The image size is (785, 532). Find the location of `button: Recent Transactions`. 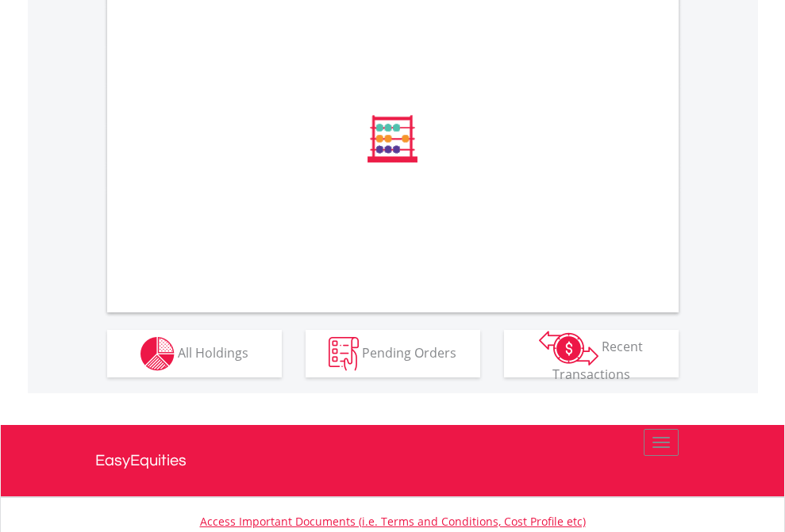

button: Recent Transactions is located at coordinates (591, 354).